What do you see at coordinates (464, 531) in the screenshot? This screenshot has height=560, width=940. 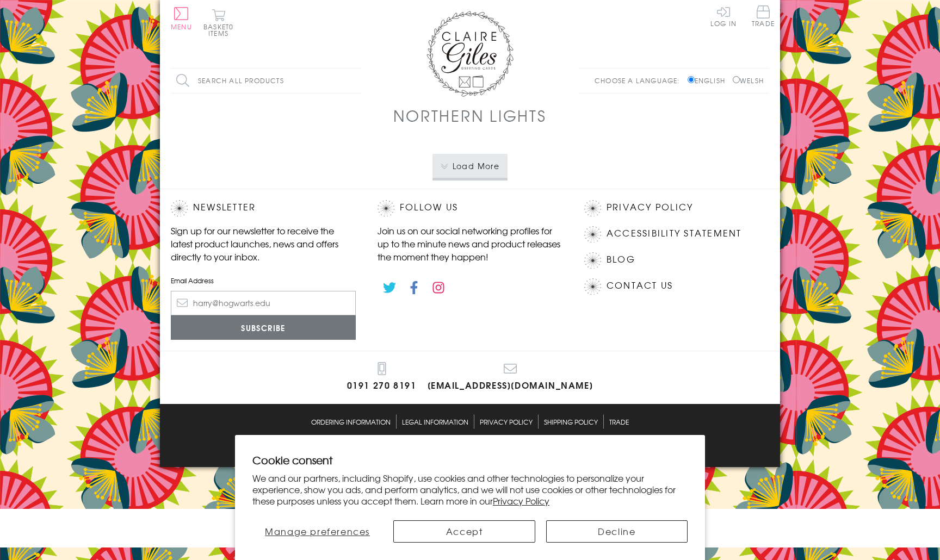 I see `button: Accept` at bounding box center [464, 531].